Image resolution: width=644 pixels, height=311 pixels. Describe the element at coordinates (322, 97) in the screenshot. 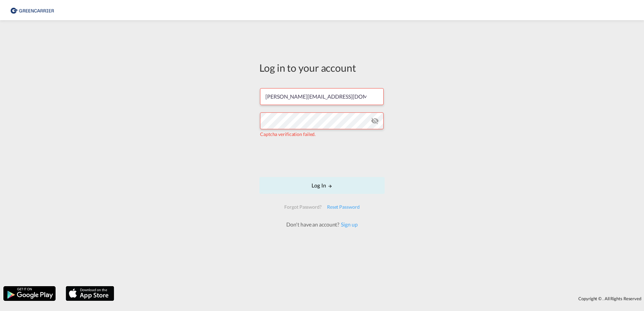

I see `input: Enter email/phone number` at that location.